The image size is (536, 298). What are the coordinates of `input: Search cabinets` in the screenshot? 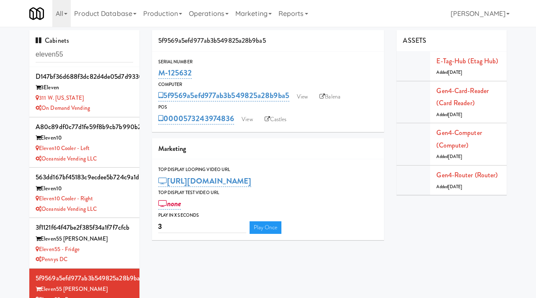 It's located at (84, 54).